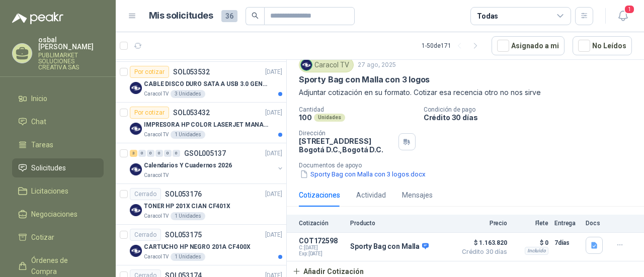 This screenshot has width=644, height=277. Describe the element at coordinates (39, 122) in the screenshot. I see `span: Chat` at that location.